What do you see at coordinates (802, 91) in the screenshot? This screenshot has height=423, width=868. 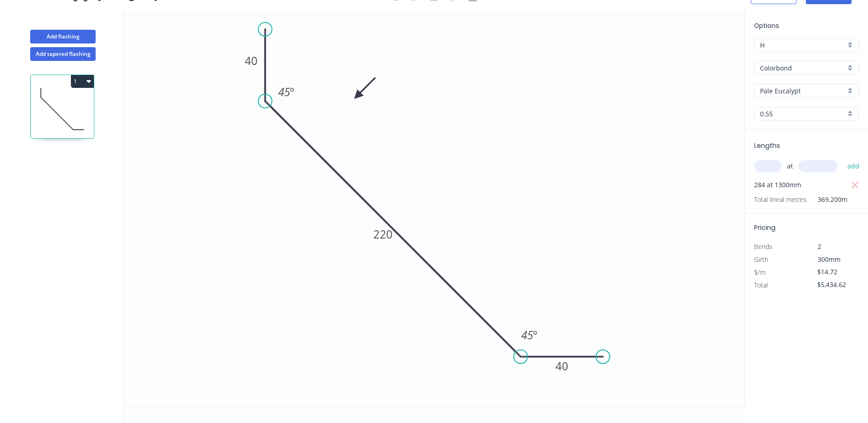 I see `input: Colour` at bounding box center [802, 91].